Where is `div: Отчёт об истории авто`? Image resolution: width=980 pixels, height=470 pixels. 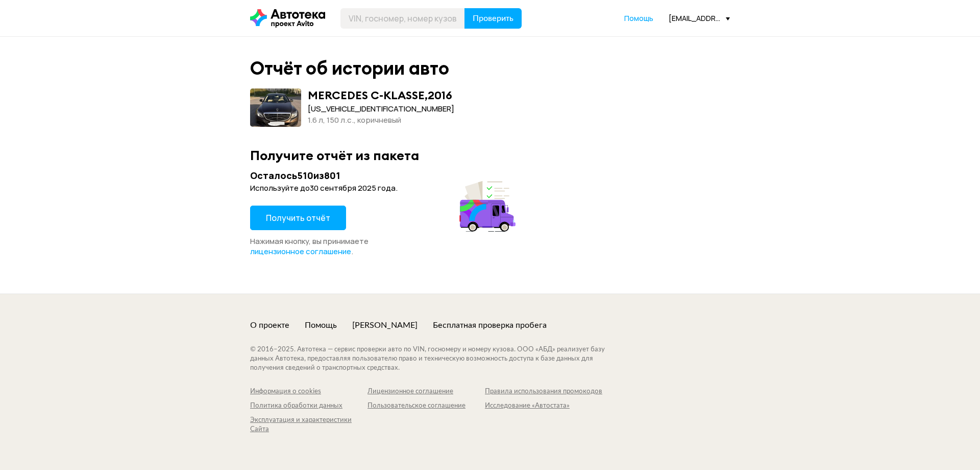 div: Отчёт об истории авто is located at coordinates (349, 68).